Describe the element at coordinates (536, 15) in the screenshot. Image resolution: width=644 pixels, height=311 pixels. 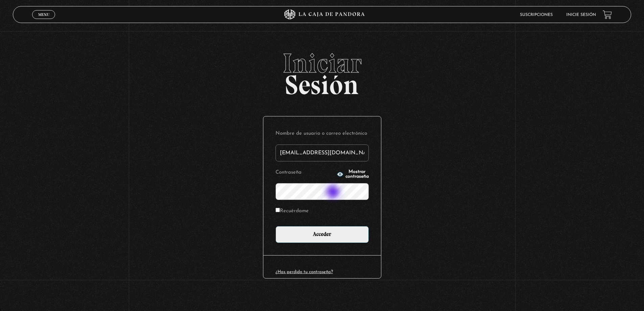
I see `a: Suscripciones` at that location.